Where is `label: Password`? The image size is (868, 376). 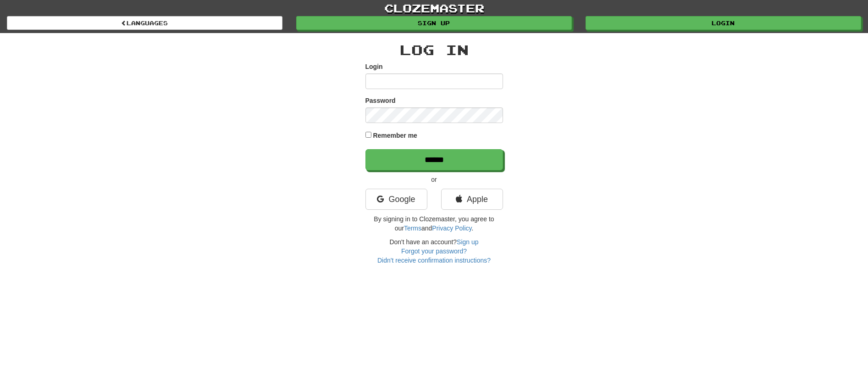 label: Password is located at coordinates (380, 100).